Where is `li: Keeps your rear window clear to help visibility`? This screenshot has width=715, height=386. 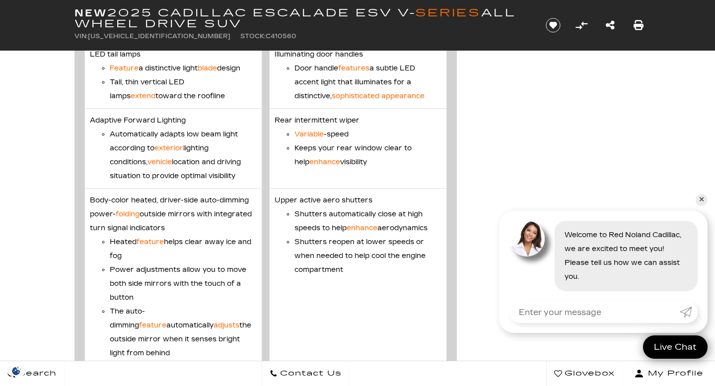
li: Keeps your rear window clear to help visibility is located at coordinates (368, 155).